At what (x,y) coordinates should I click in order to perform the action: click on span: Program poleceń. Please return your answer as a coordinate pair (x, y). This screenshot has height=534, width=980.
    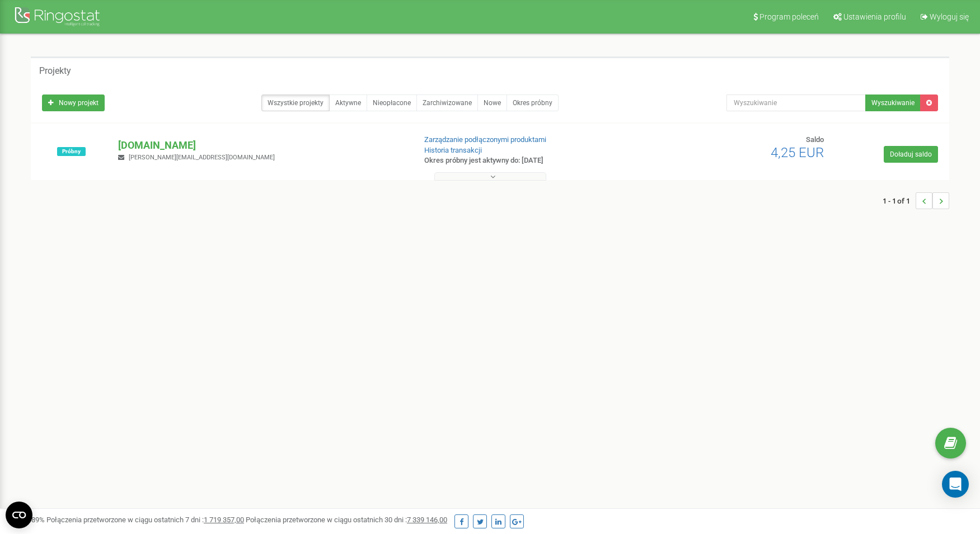
    Looking at the image, I should click on (790, 17).